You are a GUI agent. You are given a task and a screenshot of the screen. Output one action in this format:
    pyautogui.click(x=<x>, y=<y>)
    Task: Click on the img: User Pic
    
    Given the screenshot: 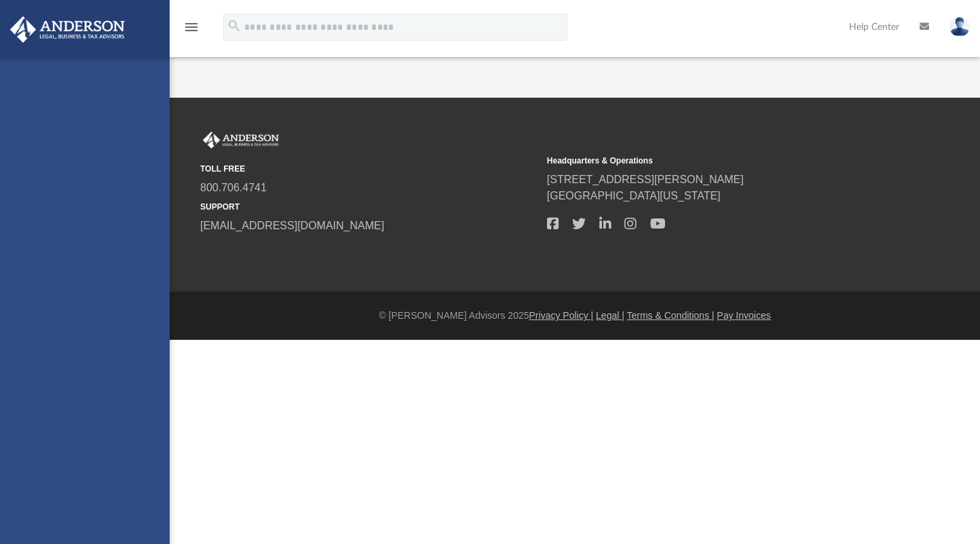 What is the action you would take?
    pyautogui.click(x=960, y=27)
    